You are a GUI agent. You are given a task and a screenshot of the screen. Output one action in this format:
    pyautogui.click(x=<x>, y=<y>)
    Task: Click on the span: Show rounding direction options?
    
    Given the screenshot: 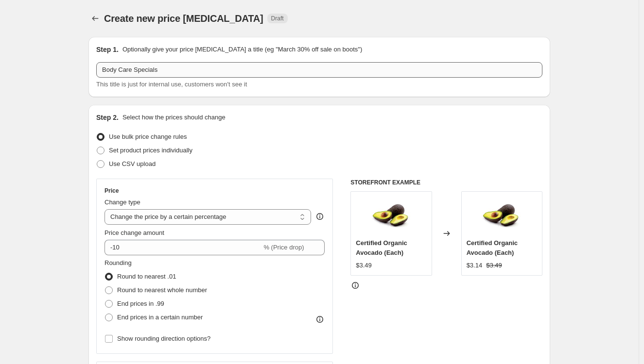 What is the action you would take?
    pyautogui.click(x=164, y=338)
    